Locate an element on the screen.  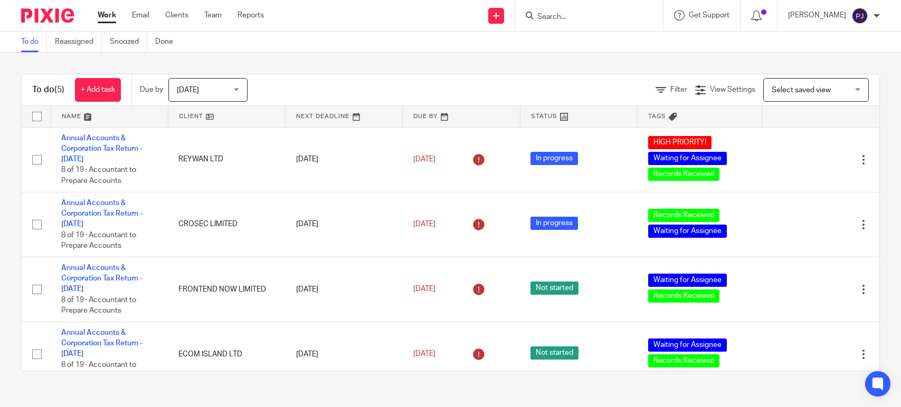
td: CROSEC LIMITED is located at coordinates (226, 224).